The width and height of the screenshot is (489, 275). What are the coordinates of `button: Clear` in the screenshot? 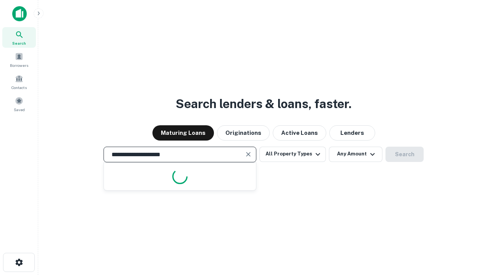 It's located at (248, 154).